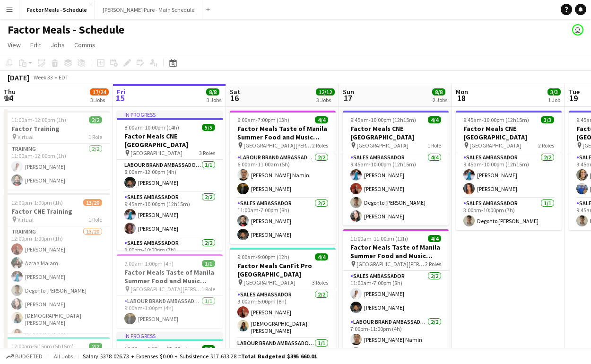  What do you see at coordinates (440, 100) in the screenshot?
I see `div: 2 Jobs` at bounding box center [440, 100].